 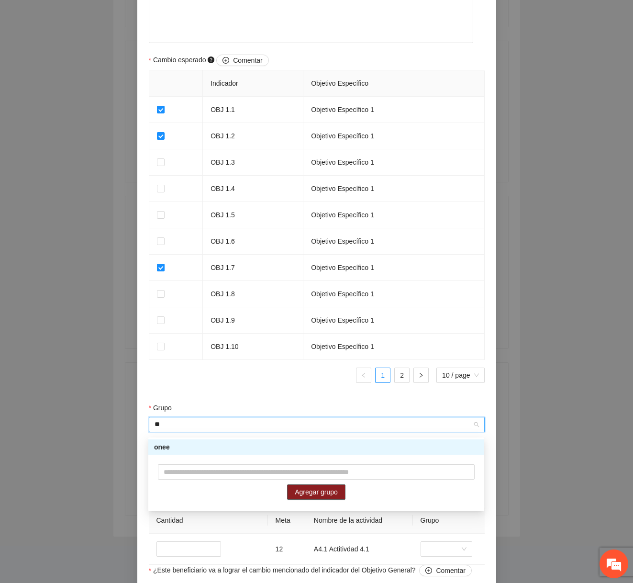 I want to click on li: 2, so click(x=402, y=375).